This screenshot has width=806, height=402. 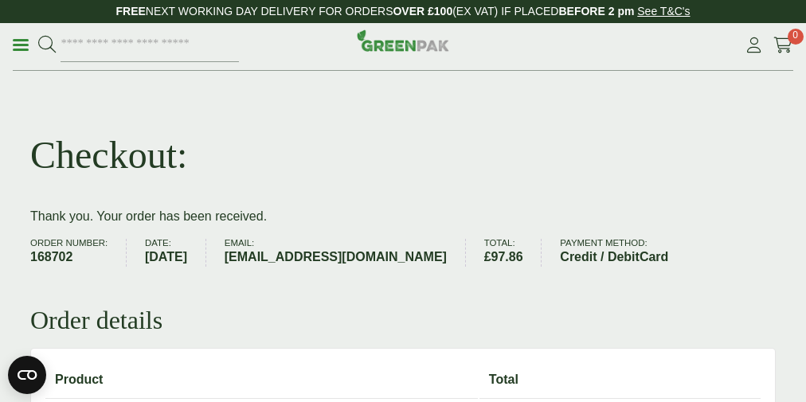 I want to click on i: My Account, so click(x=754, y=45).